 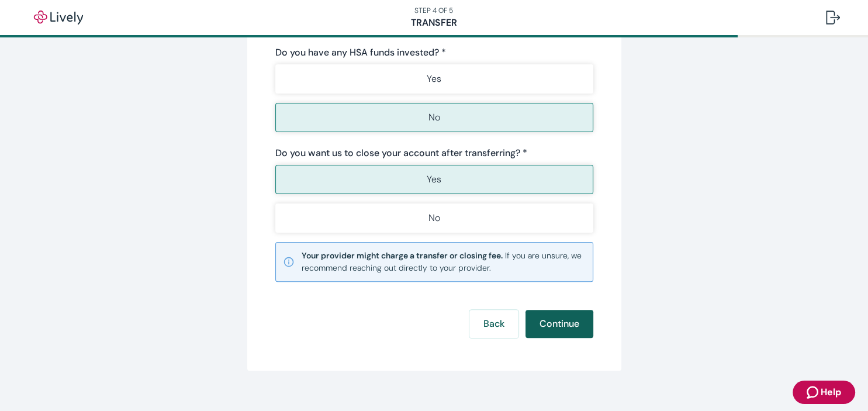 What do you see at coordinates (560, 324) in the screenshot?
I see `button: Continue` at bounding box center [560, 324].